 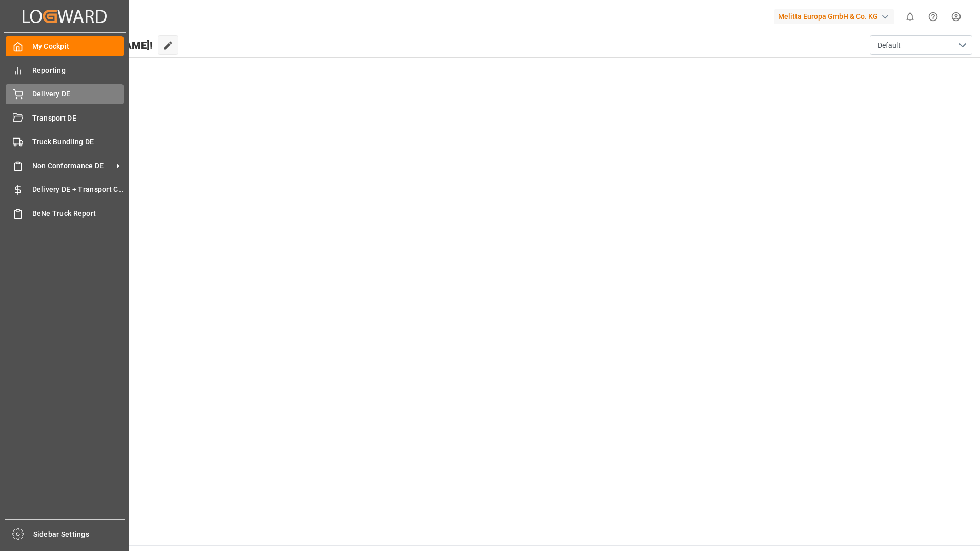 What do you see at coordinates (65, 213) in the screenshot?
I see `a: BeNe Truck Report` at bounding box center [65, 213].